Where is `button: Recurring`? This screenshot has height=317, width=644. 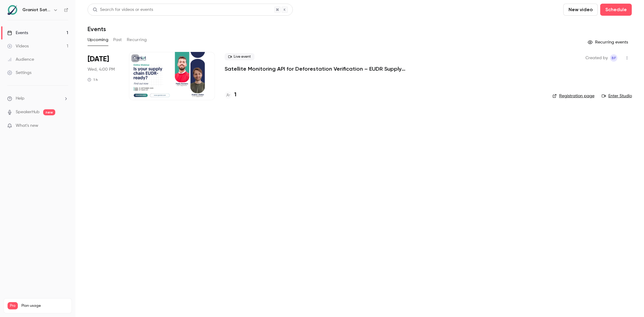 button: Recurring is located at coordinates (137, 40).